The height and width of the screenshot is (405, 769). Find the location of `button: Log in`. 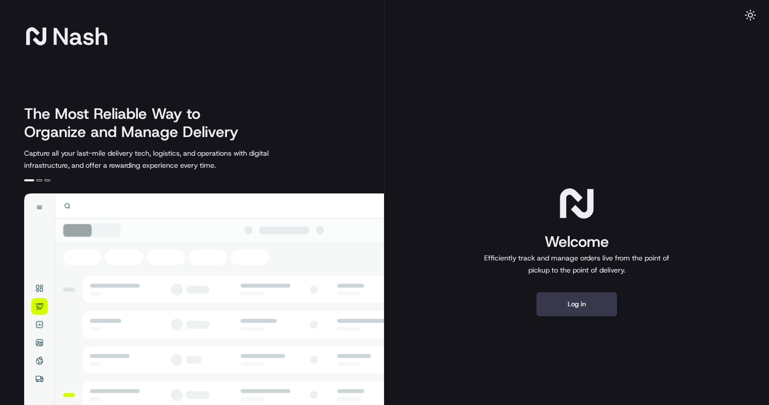

button: Log in is located at coordinates (577, 304).